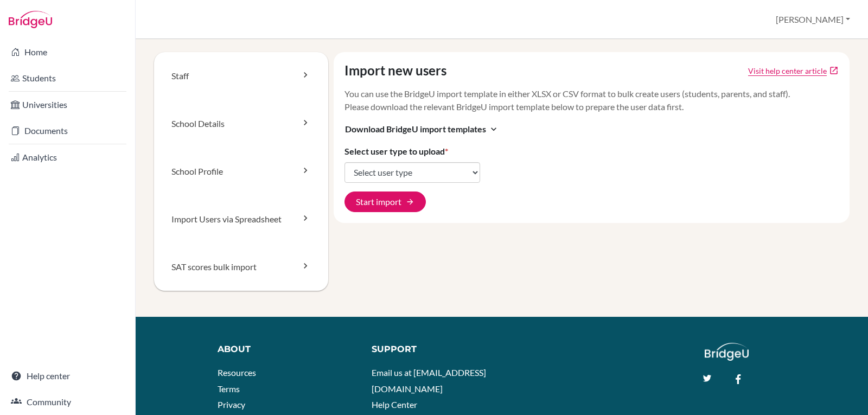 The image size is (868, 415). Describe the element at coordinates (67, 402) in the screenshot. I see `a: Community` at that location.